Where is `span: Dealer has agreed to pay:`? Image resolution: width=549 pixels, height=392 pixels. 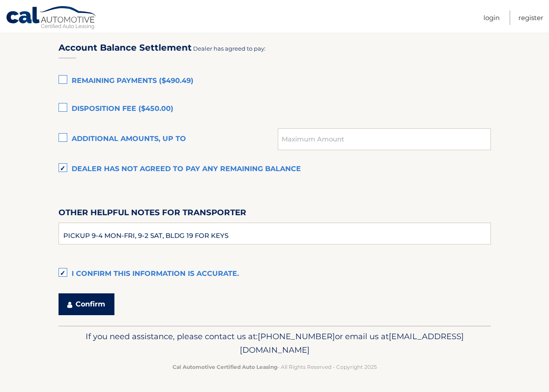
span: Dealer has agreed to pay: is located at coordinates (229, 49).